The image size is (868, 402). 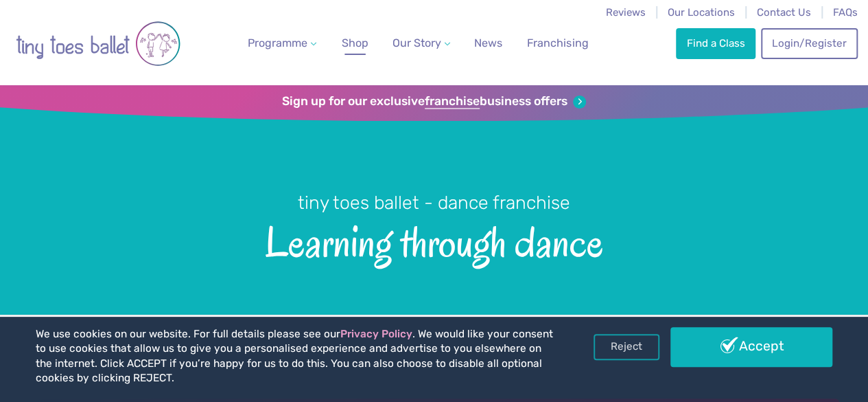 What do you see at coordinates (626, 13) in the screenshot?
I see `span: Reviews` at bounding box center [626, 13].